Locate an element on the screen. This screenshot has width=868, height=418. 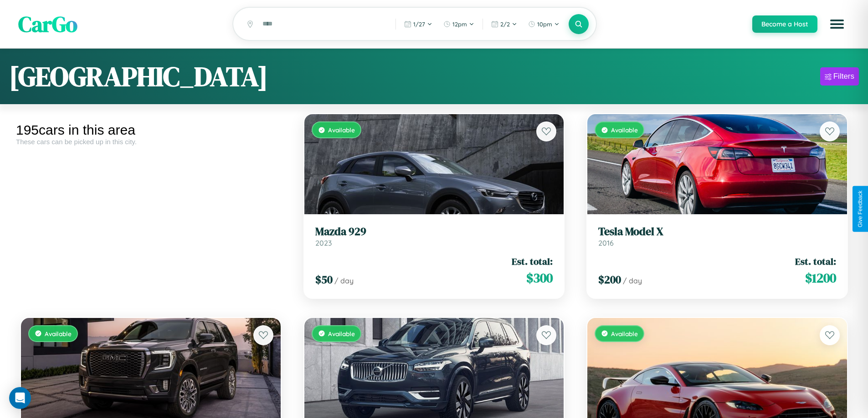
span: $ 200 is located at coordinates (610, 280).